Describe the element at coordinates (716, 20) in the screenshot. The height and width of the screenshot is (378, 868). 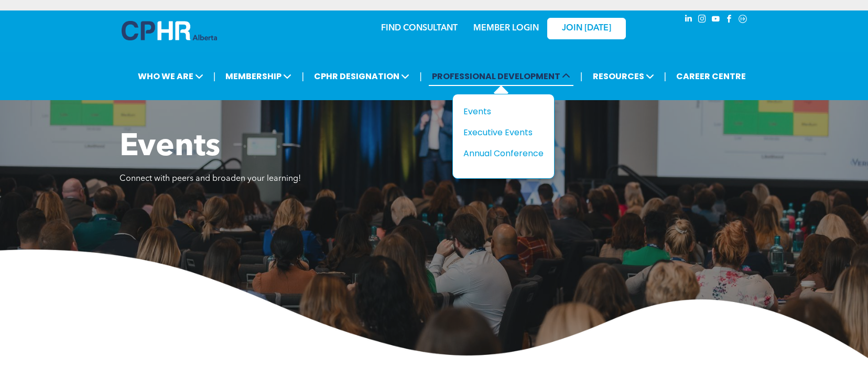
I see `a: youtube` at that location.